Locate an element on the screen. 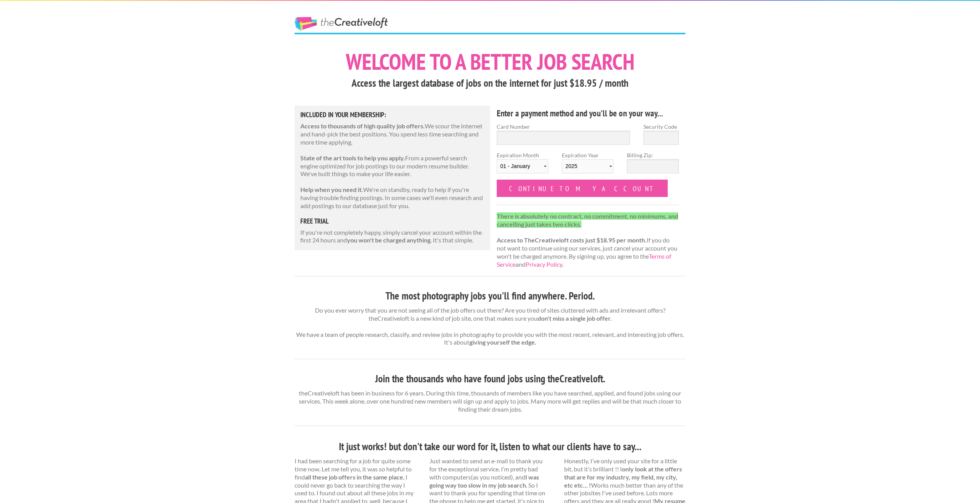  label: Expiration Year is located at coordinates (587, 165).